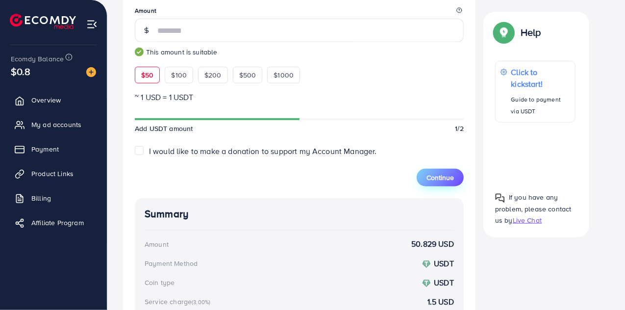 The width and height of the screenshot is (625, 310). I want to click on p: Click to kickstart!, so click(541, 78).